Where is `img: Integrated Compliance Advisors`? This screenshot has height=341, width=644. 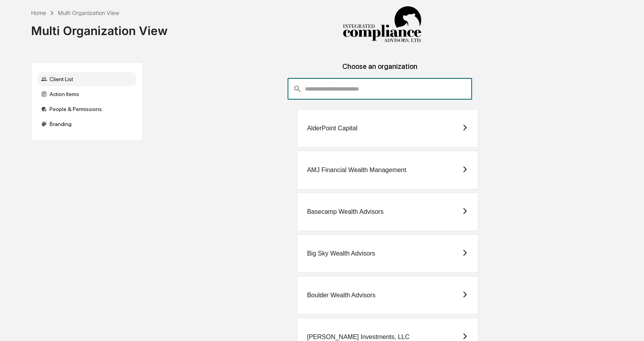
img: Integrated Compliance Advisors is located at coordinates (382, 25).